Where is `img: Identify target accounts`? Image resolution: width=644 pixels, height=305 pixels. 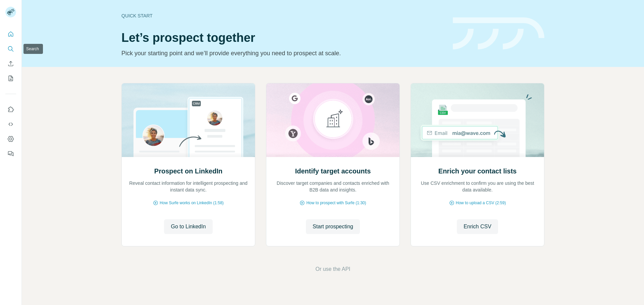 img: Identify target accounts is located at coordinates (333, 120).